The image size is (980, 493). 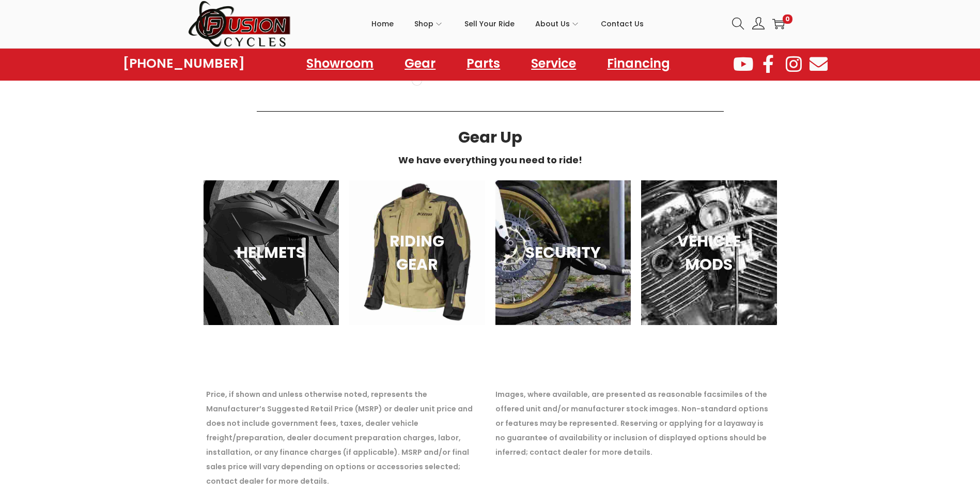 I want to click on a: SECURITY, so click(x=563, y=252).